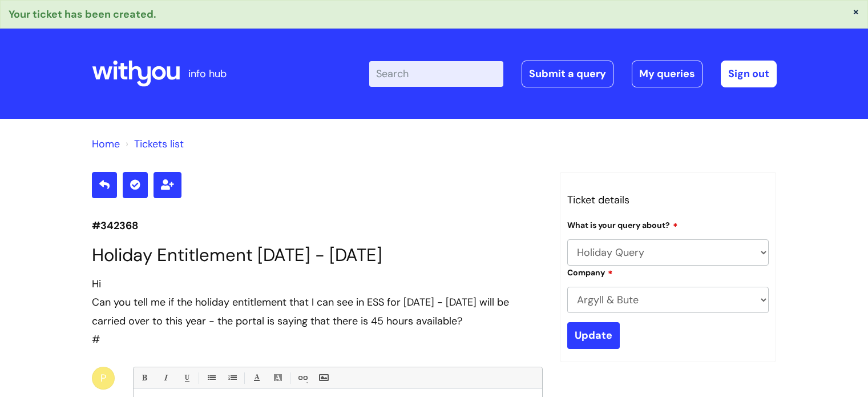 This screenshot has width=868, height=397. Describe the element at coordinates (104, 378) in the screenshot. I see `div: P` at that location.